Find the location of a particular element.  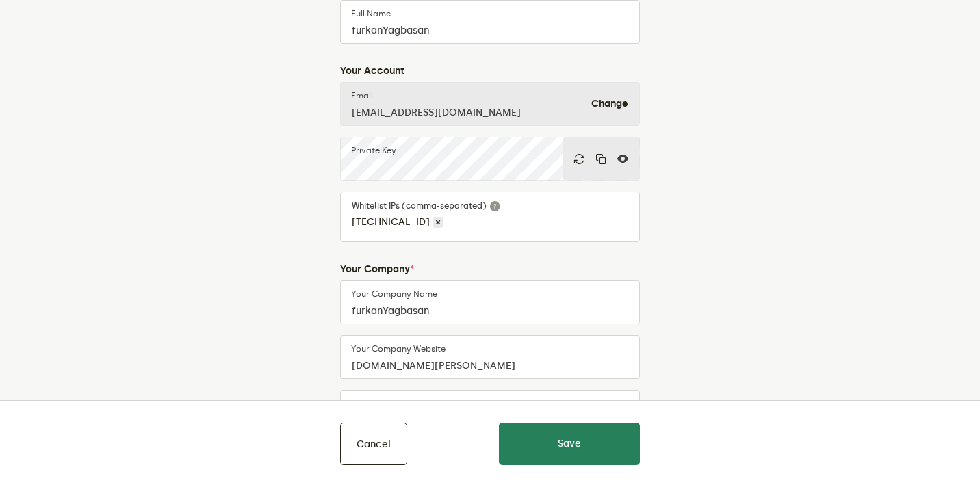

input: Your company website is located at coordinates (490, 358).